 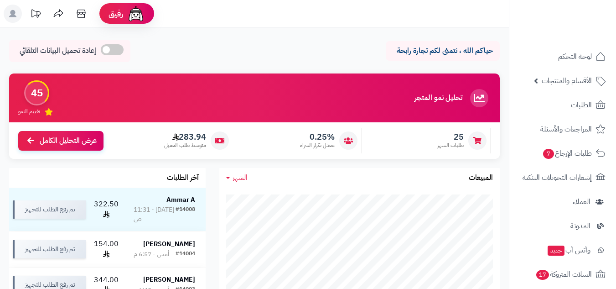 I want to click on span: الشهر, so click(x=240, y=177).